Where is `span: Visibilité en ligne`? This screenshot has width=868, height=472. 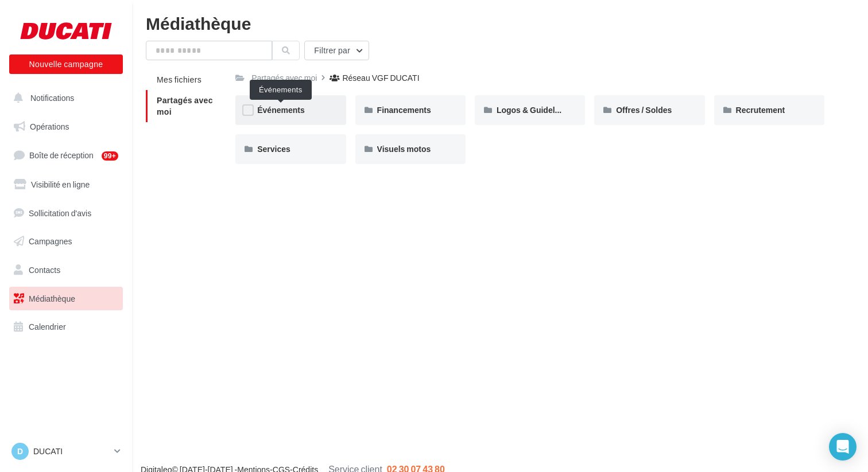
span: Visibilité en ligne is located at coordinates (60, 184).